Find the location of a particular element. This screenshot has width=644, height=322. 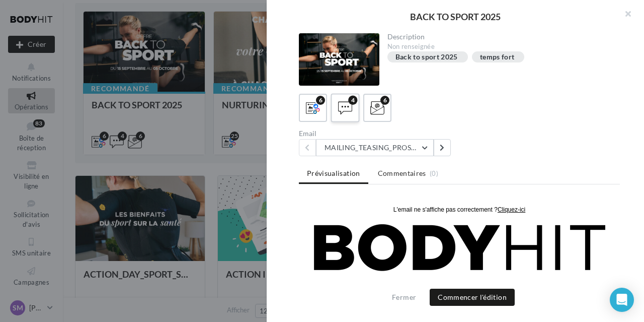

div: Open Intercom Messenger is located at coordinates (622, 300).